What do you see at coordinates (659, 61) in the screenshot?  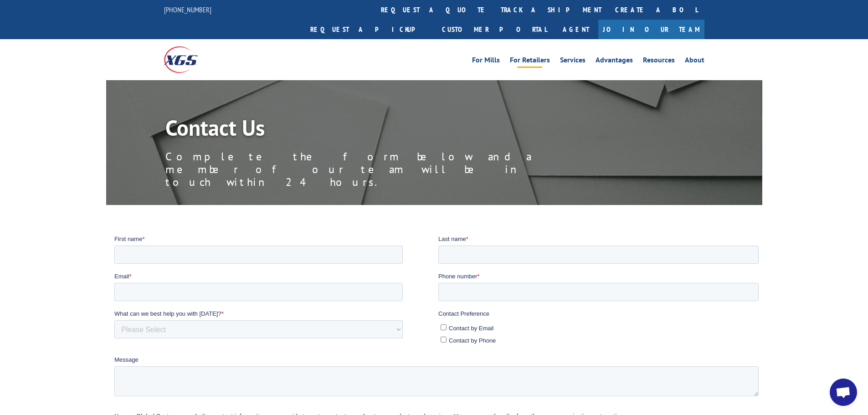 I see `a: Resources` at bounding box center [659, 61].